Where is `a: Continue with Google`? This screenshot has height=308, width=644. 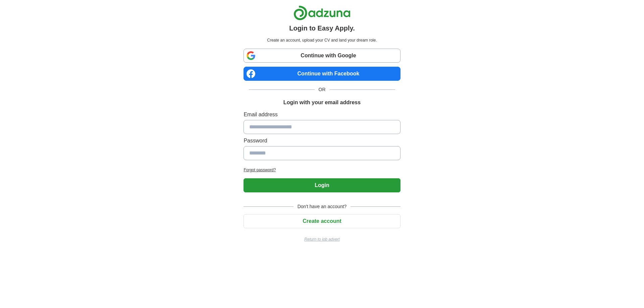 a: Continue with Google is located at coordinates (321, 56).